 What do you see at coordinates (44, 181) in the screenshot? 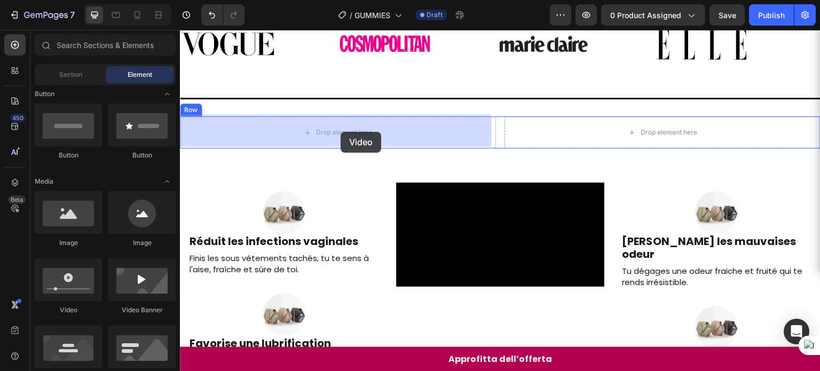
I see `span: Media` at bounding box center [44, 181].